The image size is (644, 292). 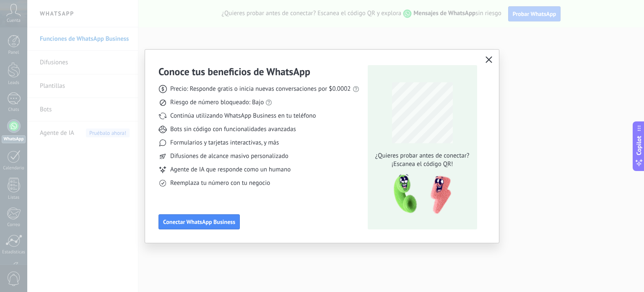 What do you see at coordinates (422, 156) in the screenshot?
I see `span: ¿Quieres probar antes de conectar?` at bounding box center [422, 156].